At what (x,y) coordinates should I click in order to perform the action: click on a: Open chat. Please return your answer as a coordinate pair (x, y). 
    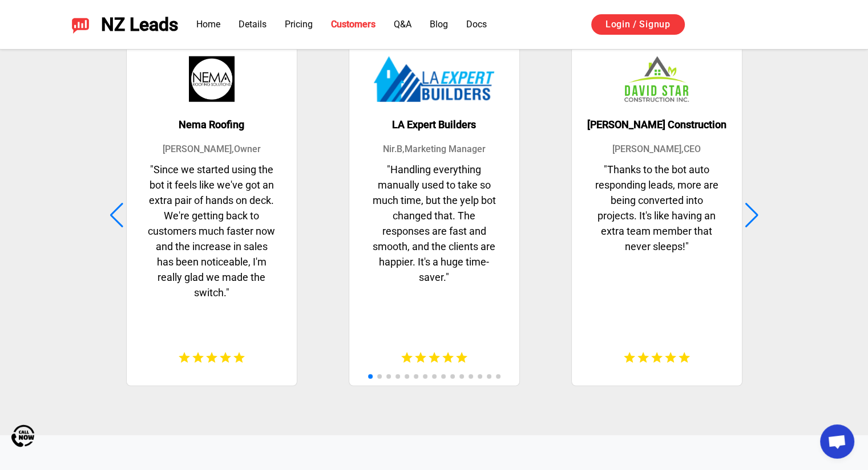
    Looking at the image, I should click on (837, 442).